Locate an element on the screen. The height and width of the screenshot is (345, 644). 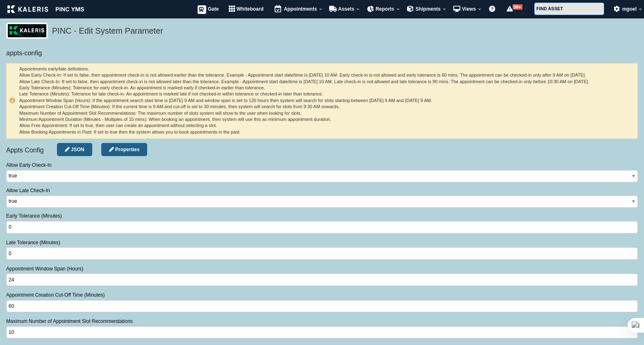
label: Maximum Number of Appointment Slot Recommendations is located at coordinates (69, 321).